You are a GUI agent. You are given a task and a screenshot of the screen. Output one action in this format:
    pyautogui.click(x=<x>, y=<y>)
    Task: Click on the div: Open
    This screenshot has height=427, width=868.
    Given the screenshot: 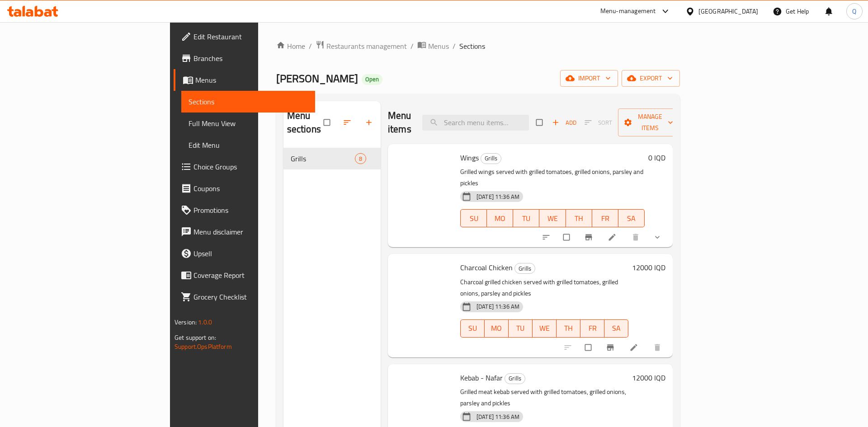 What is the action you would take?
    pyautogui.click(x=372, y=79)
    